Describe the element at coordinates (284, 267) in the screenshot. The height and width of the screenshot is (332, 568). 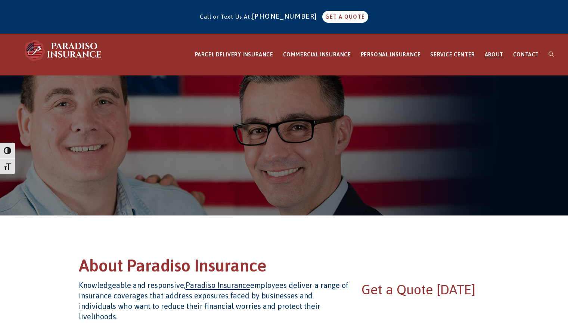
I see `h1: About Paradiso Insurance` at that location.